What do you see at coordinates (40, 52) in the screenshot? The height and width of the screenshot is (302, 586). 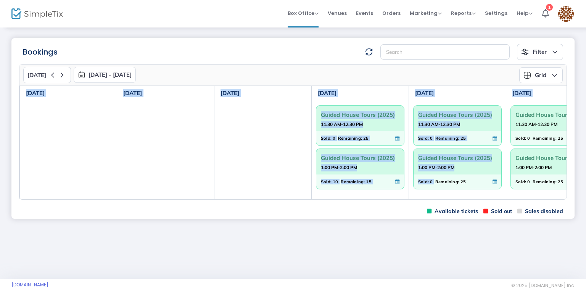 I see `m-panel-title: Bookings` at bounding box center [40, 52].